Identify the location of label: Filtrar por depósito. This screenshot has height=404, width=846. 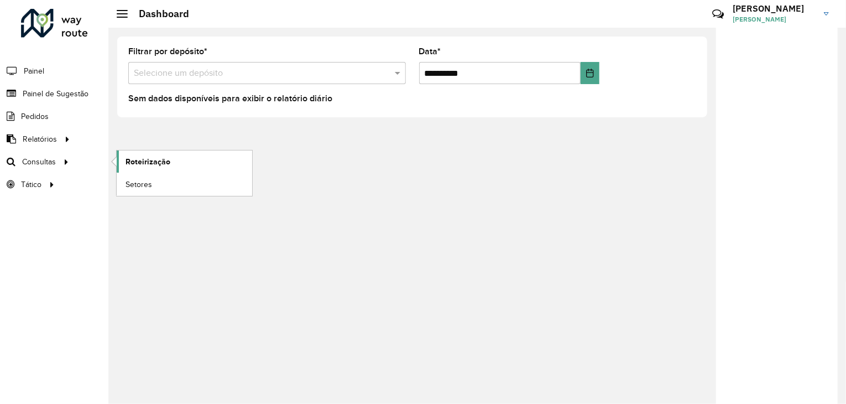
(168, 51).